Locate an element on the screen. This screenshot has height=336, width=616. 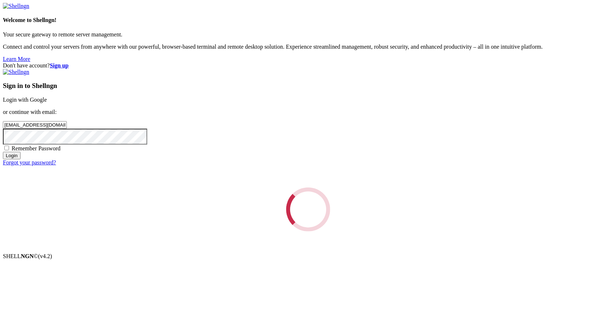
p: Connect and control your servers from anywhere with our powerful, browser-based terminal and remo... is located at coordinates (308, 47).